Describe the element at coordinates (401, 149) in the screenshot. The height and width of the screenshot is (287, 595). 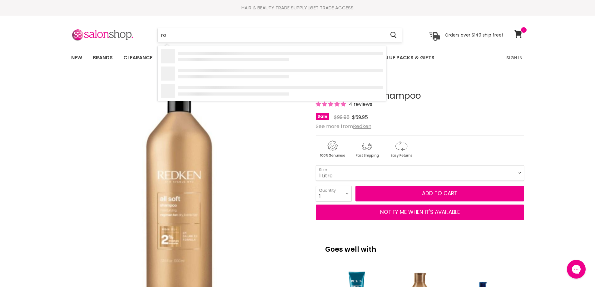
I see `img: returns.gif` at that location.